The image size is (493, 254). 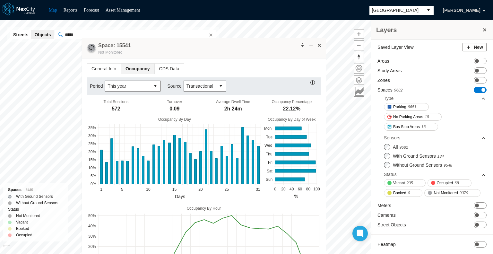 What do you see at coordinates (408, 117) in the screenshot?
I see `span: No Parking Areas` at bounding box center [408, 117].